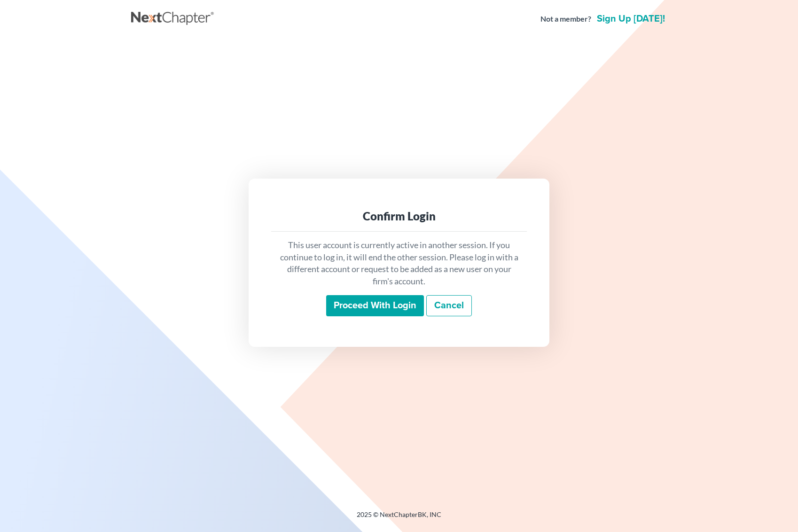 The width and height of the screenshot is (798, 532). Describe the element at coordinates (566, 19) in the screenshot. I see `strong: Not a member?` at that location.